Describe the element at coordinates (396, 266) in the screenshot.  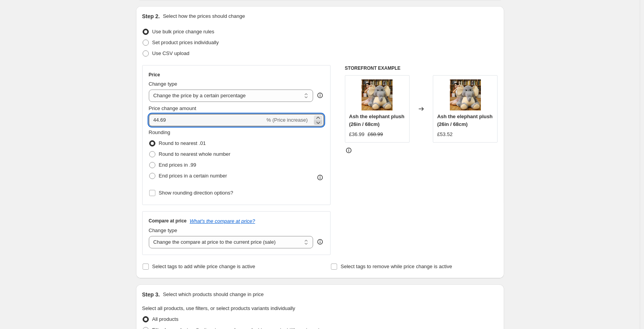
I see `span: Select tags to remove while price change is active` at that location.